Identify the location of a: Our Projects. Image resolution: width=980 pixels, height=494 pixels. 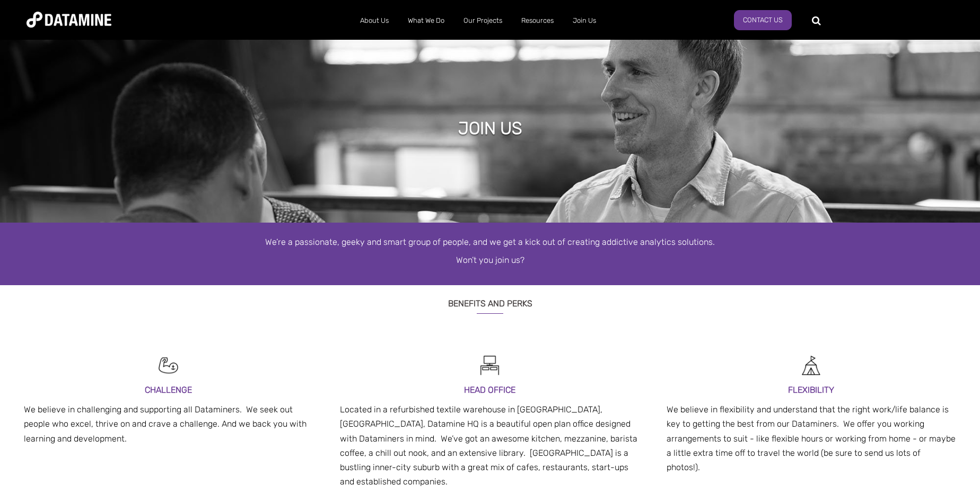
(482, 21).